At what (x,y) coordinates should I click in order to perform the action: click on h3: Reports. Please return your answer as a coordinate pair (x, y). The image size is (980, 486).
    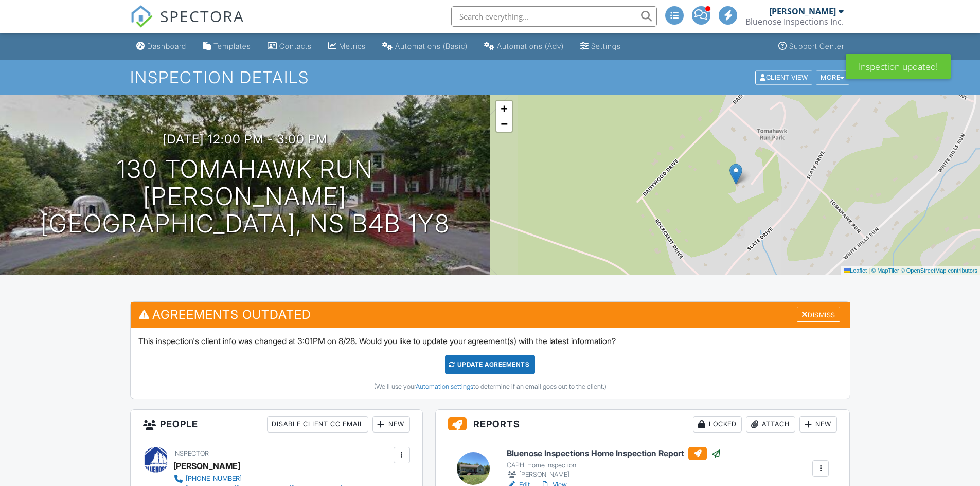
    Looking at the image, I should click on (643, 424).